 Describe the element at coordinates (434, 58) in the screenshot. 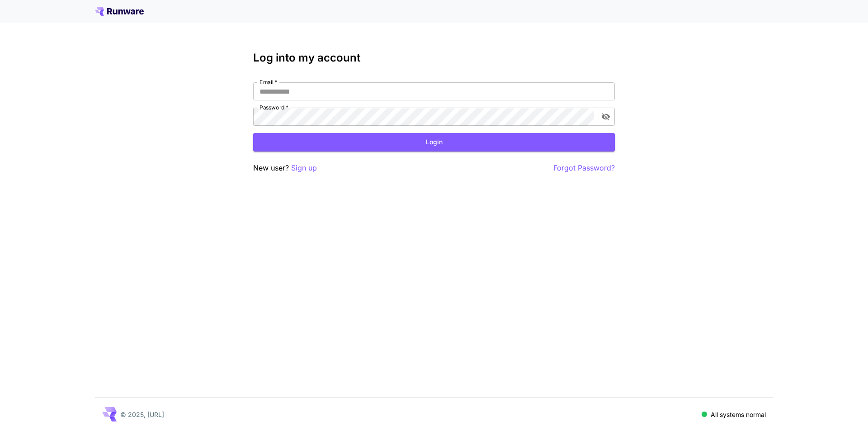

I see `h3: Log into my account` at that location.